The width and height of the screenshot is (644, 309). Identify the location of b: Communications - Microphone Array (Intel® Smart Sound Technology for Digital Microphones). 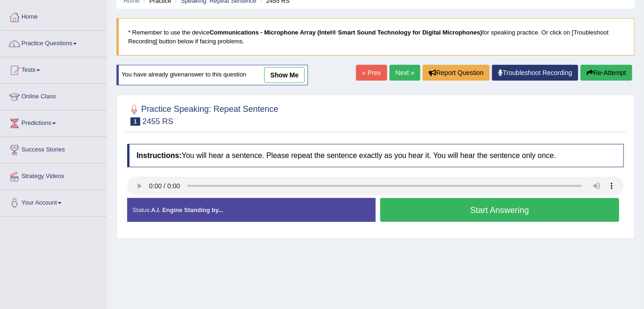
(346, 32).